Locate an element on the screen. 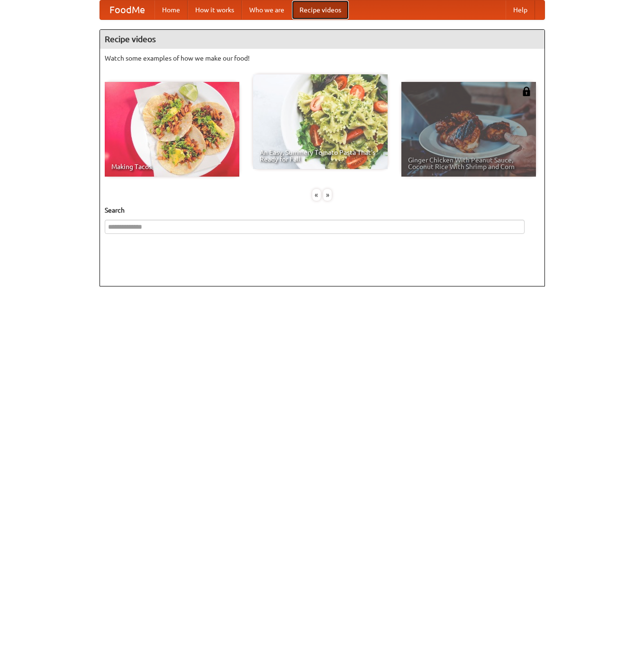 This screenshot has width=644, height=670. a: Making Tacos is located at coordinates (172, 129).